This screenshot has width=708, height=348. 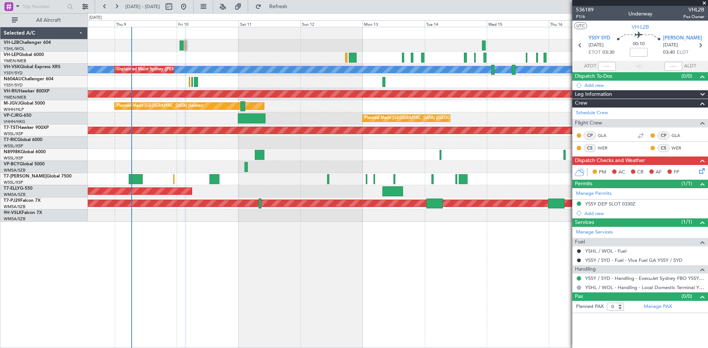 I want to click on span: Leg Information, so click(x=593, y=94).